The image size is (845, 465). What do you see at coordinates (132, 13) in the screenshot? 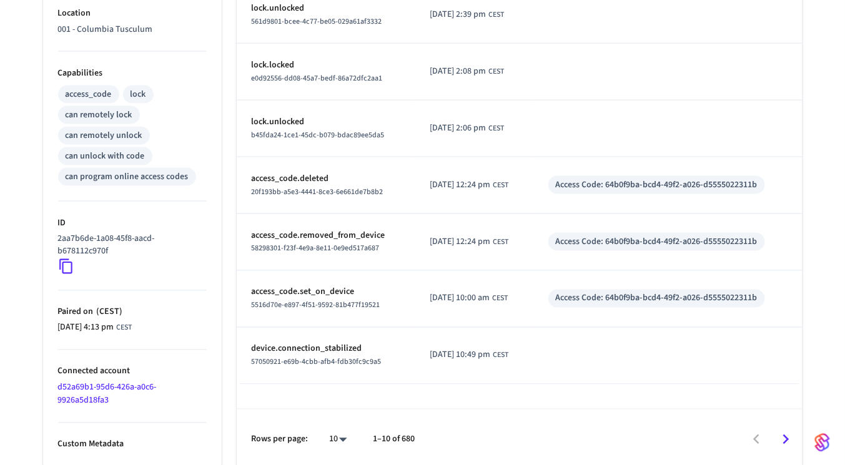
I see `p: Location` at bounding box center [132, 13].